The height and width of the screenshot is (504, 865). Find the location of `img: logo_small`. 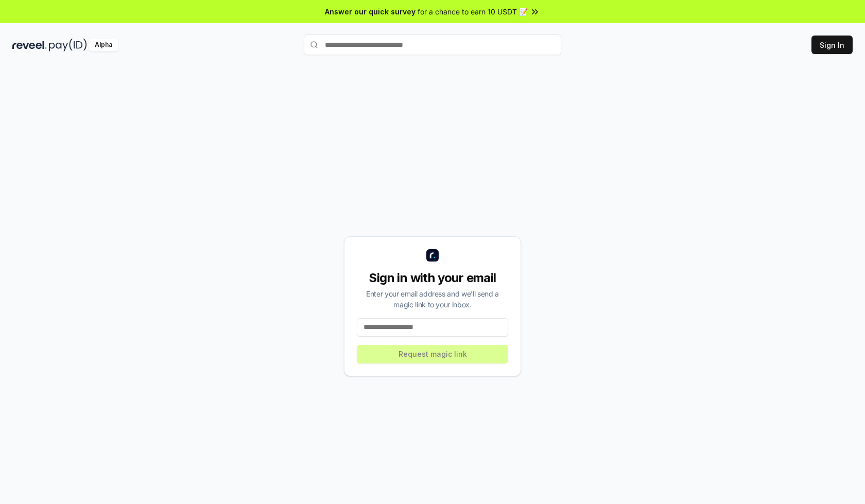

img: logo_small is located at coordinates (432, 255).